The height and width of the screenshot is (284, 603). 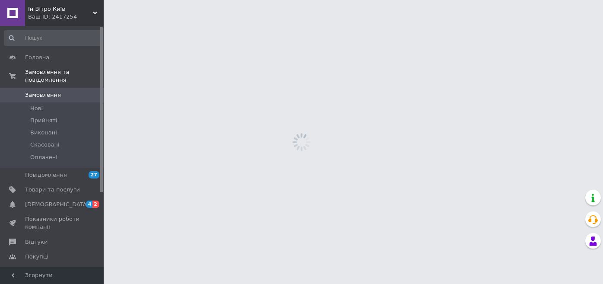 I want to click on span: Повідомлення, so click(x=46, y=175).